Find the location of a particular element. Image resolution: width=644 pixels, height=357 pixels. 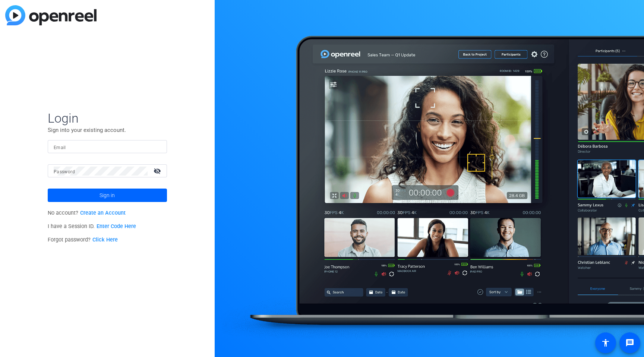

mat-label: Password is located at coordinates (64, 172).